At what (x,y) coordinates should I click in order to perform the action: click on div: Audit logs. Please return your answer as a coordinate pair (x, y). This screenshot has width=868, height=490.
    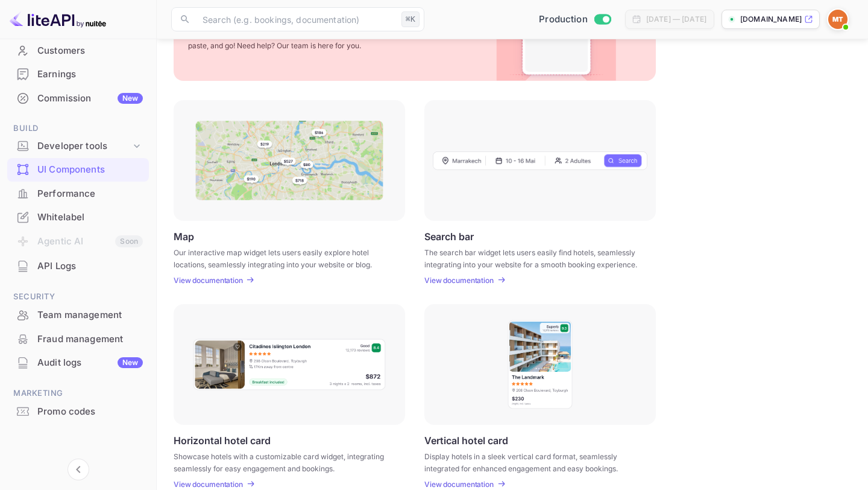
    Looking at the image, I should click on (90, 363).